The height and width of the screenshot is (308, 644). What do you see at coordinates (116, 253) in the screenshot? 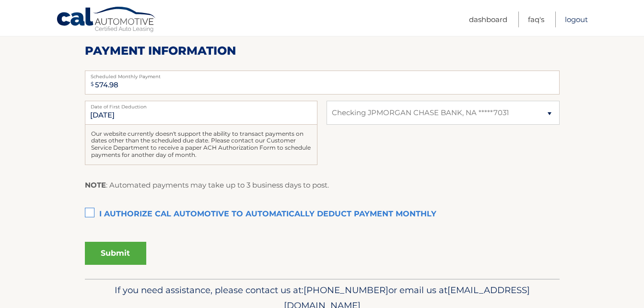
I see `button: Submit` at bounding box center [116, 253].